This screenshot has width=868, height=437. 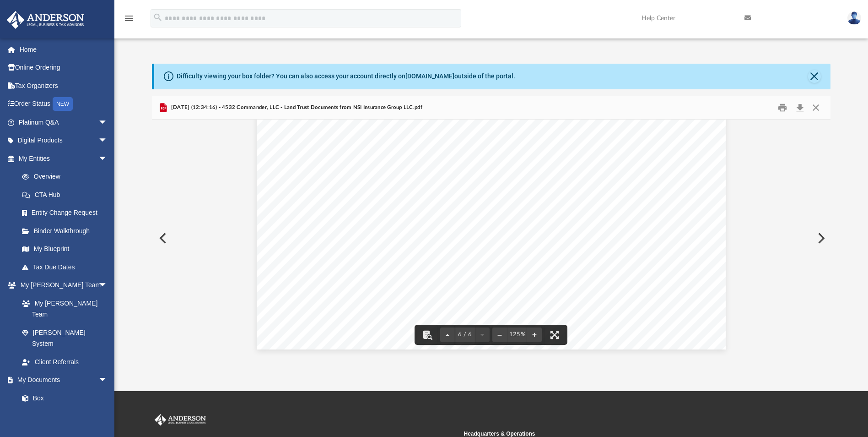 What do you see at coordinates (65, 249) in the screenshot?
I see `a: My Blueprint` at bounding box center [65, 249].